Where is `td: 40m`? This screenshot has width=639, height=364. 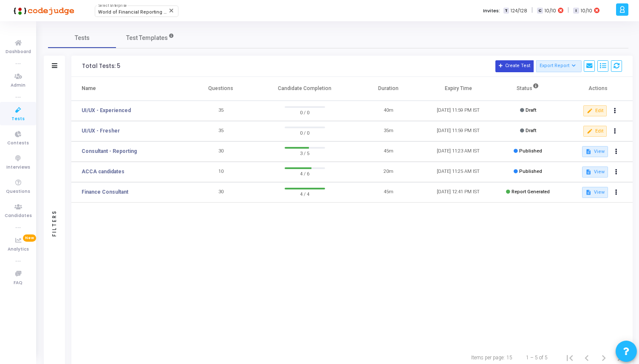 td: 40m is located at coordinates (389, 111).